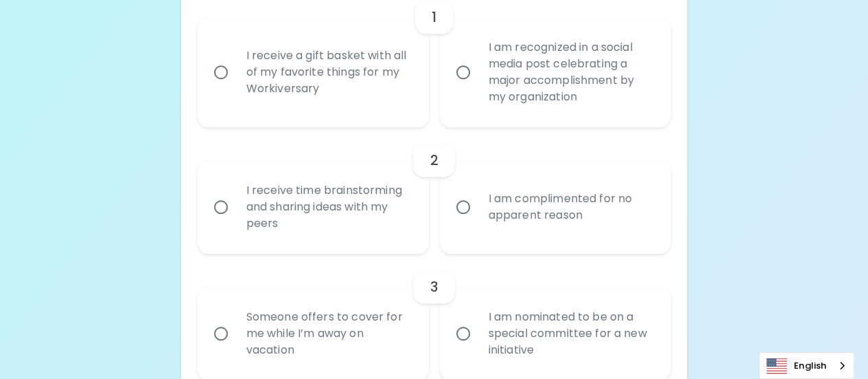  Describe the element at coordinates (328, 333) in the screenshot. I see `div: Someone offers to cover for me while I’m away on vacation` at that location.